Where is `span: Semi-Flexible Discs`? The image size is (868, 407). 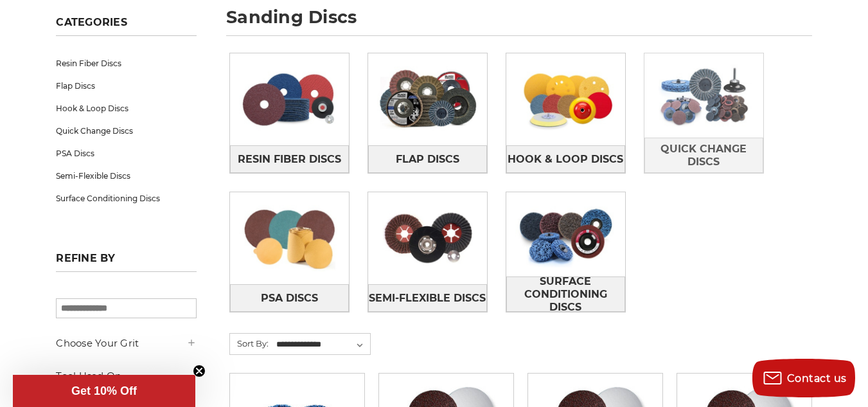
span: Semi-Flexible Discs is located at coordinates (428, 298).